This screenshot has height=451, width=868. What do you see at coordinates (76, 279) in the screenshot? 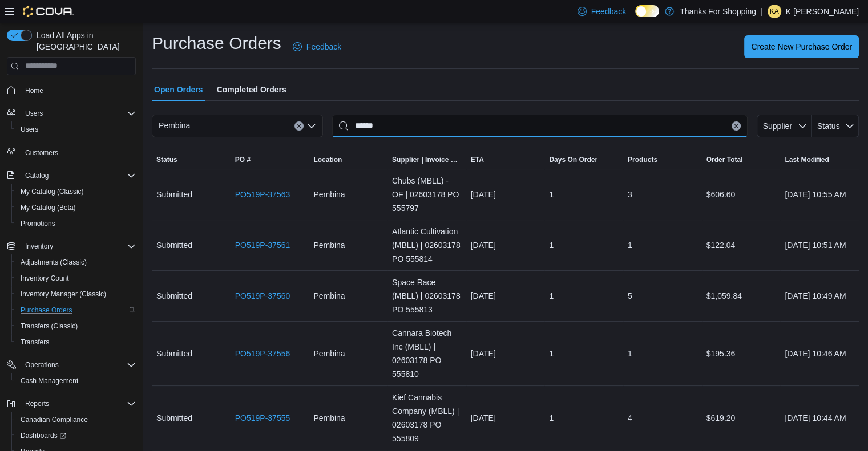
I see `button: Inventory Count` at bounding box center [76, 279].